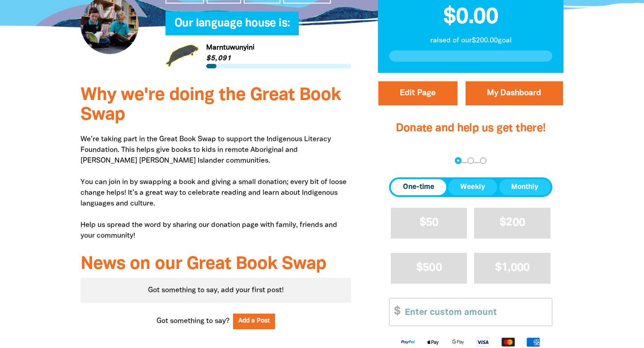 The image size is (644, 348). What do you see at coordinates (513, 268) in the screenshot?
I see `span: $1,000` at bounding box center [513, 268].